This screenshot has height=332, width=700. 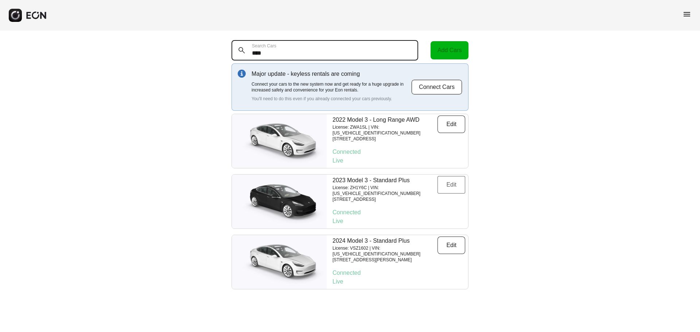 I want to click on p: 2022 Model 3 - Long Range AWD, so click(x=385, y=120).